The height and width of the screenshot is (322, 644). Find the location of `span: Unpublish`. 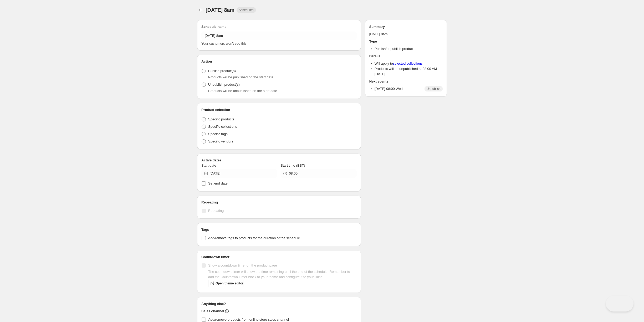

span: Unpublish is located at coordinates (433, 89).